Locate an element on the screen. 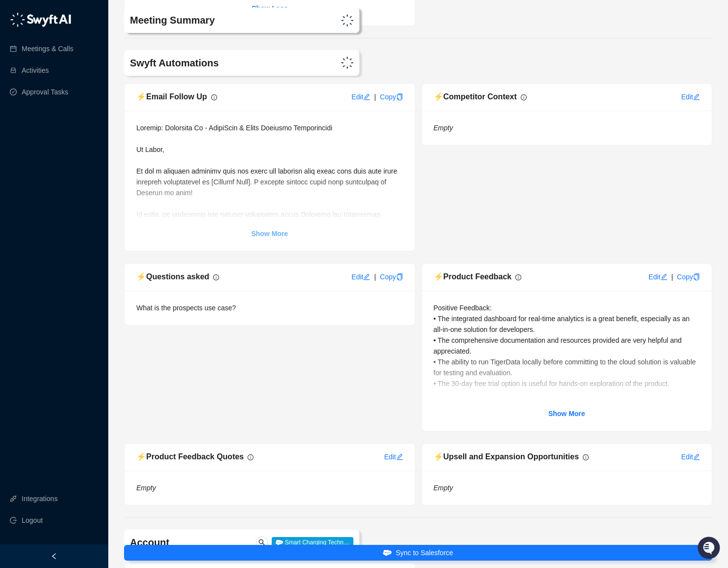 This screenshot has height=568, width=728. h2: How can we help? is located at coordinates (95, 63).